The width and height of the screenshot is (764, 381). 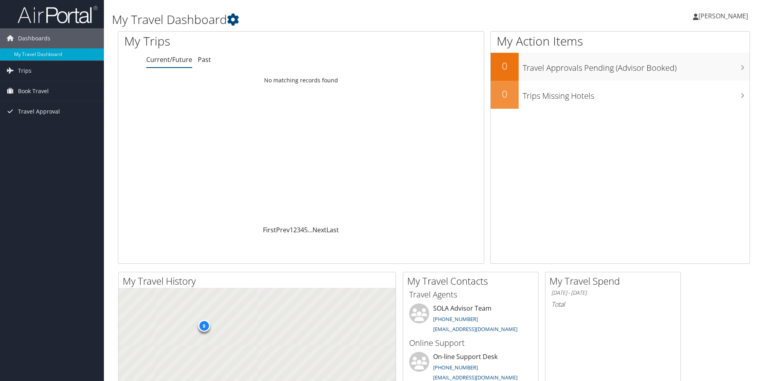 What do you see at coordinates (470, 343) in the screenshot?
I see `h3: Online Support` at bounding box center [470, 343].